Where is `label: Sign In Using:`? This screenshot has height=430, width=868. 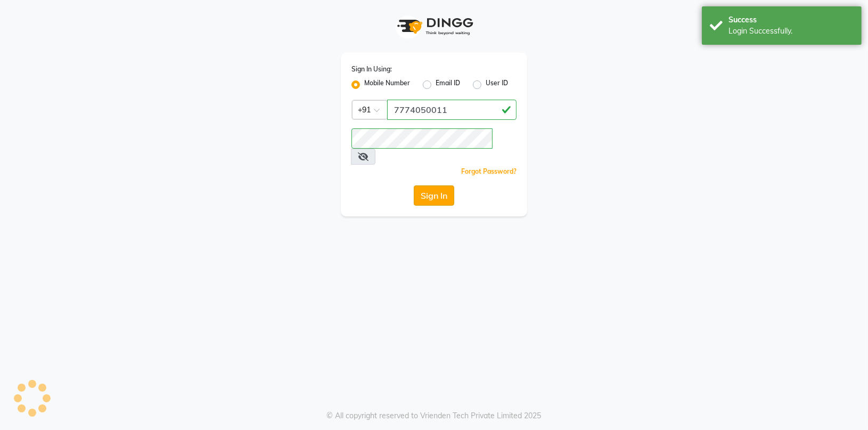
label: Sign In Using: is located at coordinates (372, 70).